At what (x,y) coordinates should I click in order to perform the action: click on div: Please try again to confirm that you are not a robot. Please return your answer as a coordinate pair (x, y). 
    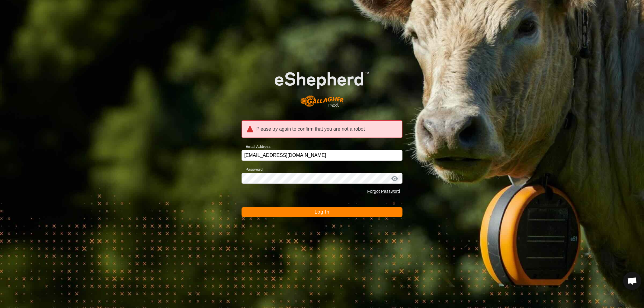
    Looking at the image, I should click on (322, 129).